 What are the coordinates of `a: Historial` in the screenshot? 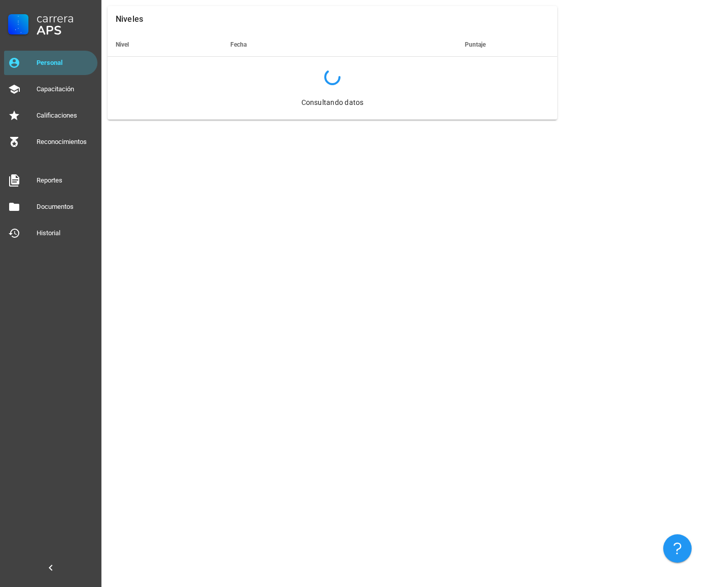 It's located at (51, 233).